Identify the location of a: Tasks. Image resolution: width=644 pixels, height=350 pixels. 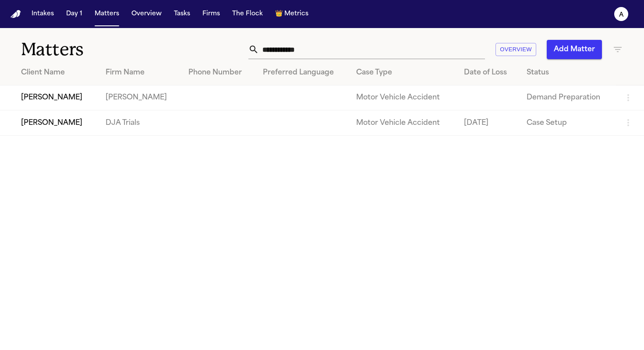
(182, 14).